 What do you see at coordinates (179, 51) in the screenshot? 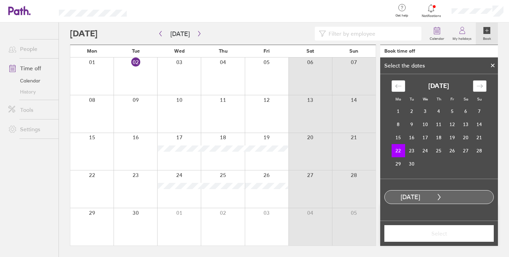
I see `span: Wed` at bounding box center [179, 51].